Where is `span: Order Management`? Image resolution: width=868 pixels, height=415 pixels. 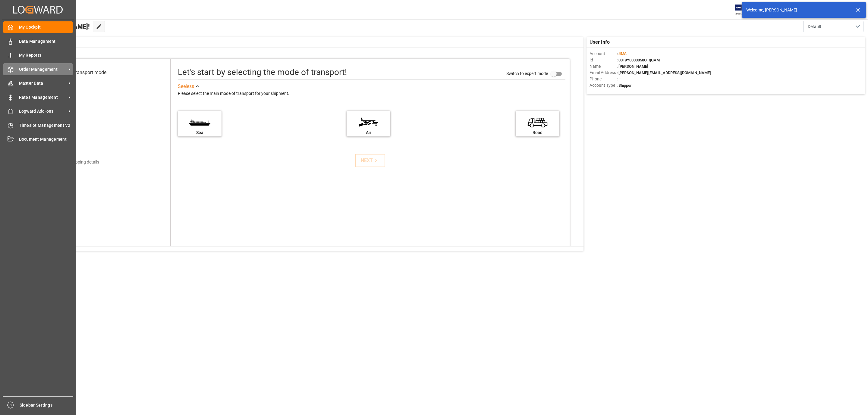
span: Order Management is located at coordinates (43, 70).